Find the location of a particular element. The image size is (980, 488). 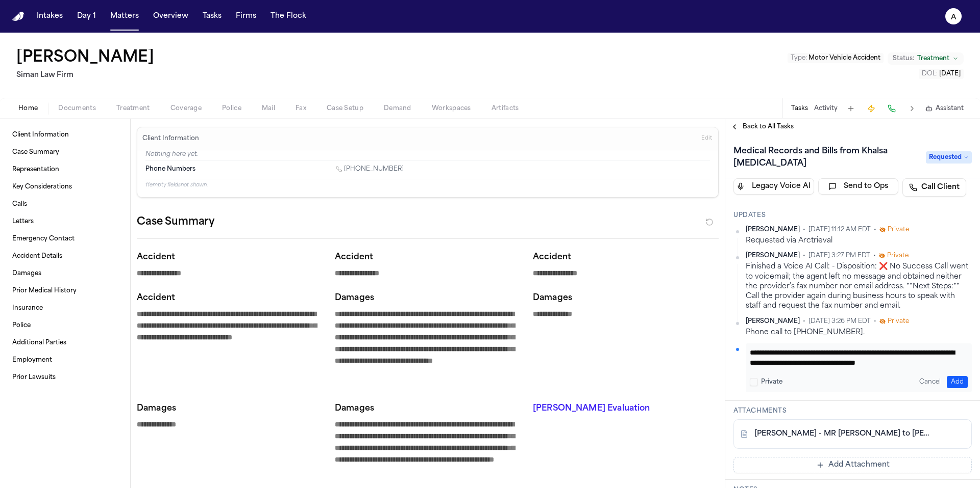

a: Employment is located at coordinates (65, 360).